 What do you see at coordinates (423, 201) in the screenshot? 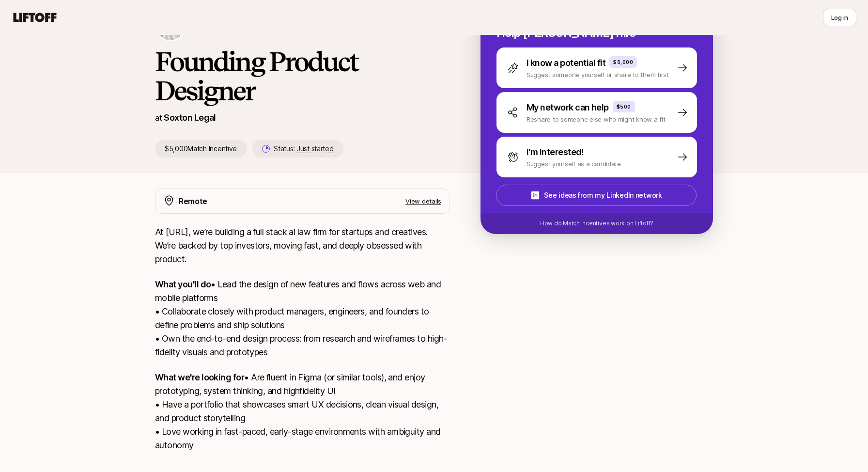
I see `p: View details` at bounding box center [423, 201].